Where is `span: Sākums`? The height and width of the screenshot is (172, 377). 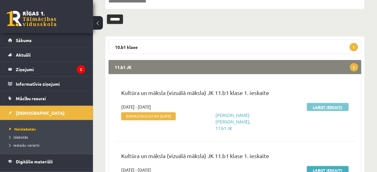
span: Sākums is located at coordinates (24, 40).